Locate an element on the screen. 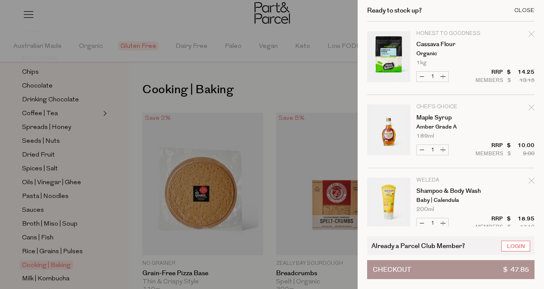  input: QTY Cassava Flour is located at coordinates (432, 76).